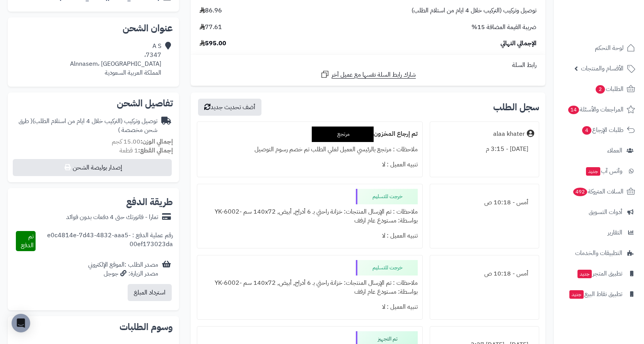  I want to click on h2: تفاصيل الشحن, so click(93, 103).